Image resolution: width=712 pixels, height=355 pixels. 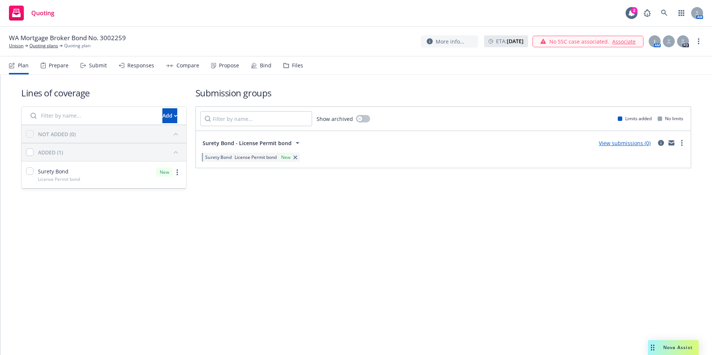 I want to click on span: ETA :, so click(x=510, y=41).